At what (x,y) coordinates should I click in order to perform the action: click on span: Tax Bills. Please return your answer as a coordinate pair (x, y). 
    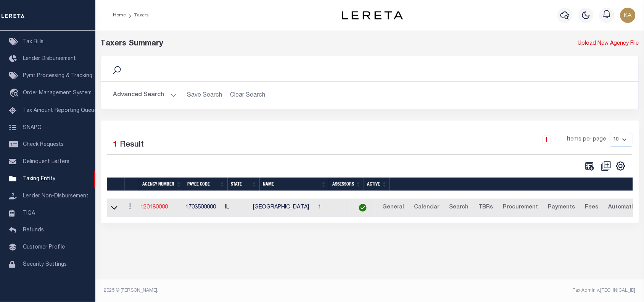
    Looking at the image, I should click on (33, 42).